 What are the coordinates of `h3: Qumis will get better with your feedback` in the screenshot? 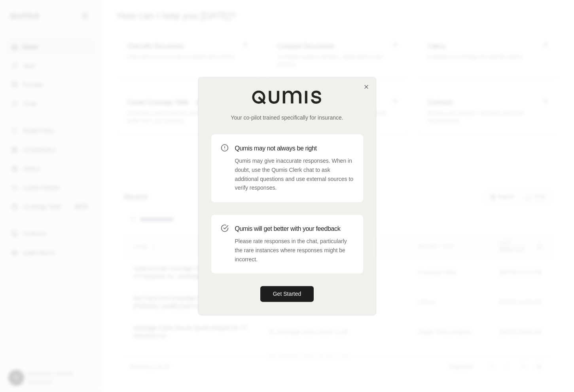 It's located at (294, 228).